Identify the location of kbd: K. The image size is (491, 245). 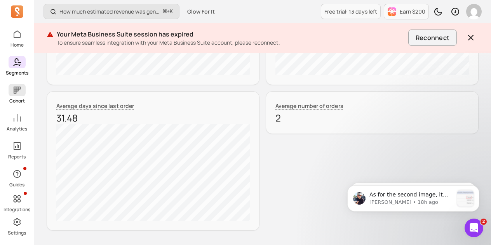
(171, 12).